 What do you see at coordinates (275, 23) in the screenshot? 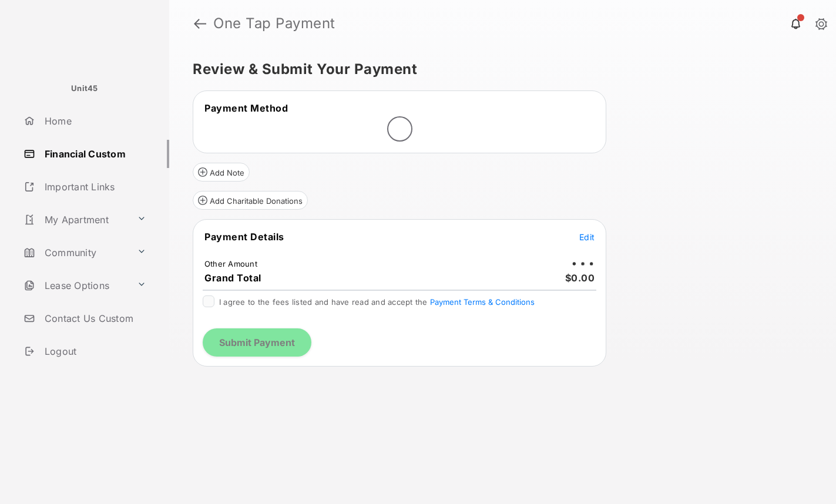
I see `strong: One Tap Payment` at bounding box center [275, 23].